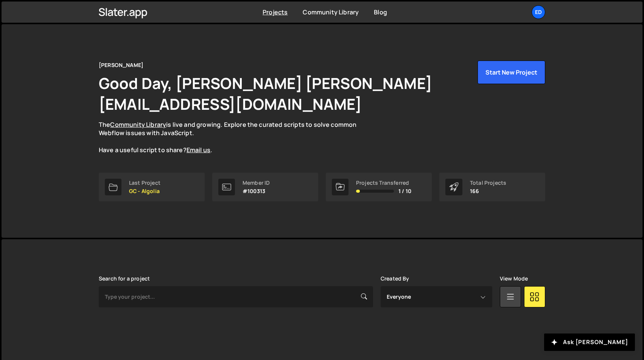 This screenshot has height=360, width=644. Describe the element at coordinates (539, 12) in the screenshot. I see `a: Ed` at that location.